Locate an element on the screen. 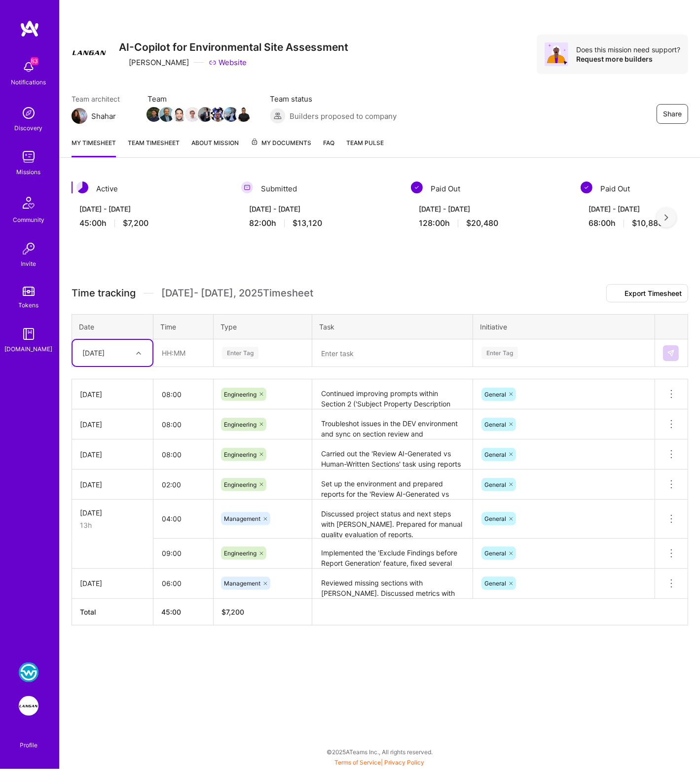 This screenshot has width=700, height=769. div: 45:00 h is located at coordinates (151, 222).